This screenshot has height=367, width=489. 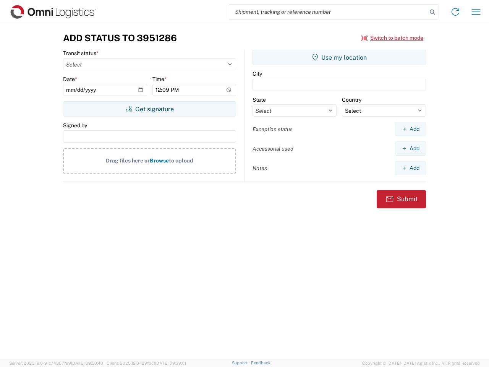 I want to click on label: Time, so click(x=159, y=79).